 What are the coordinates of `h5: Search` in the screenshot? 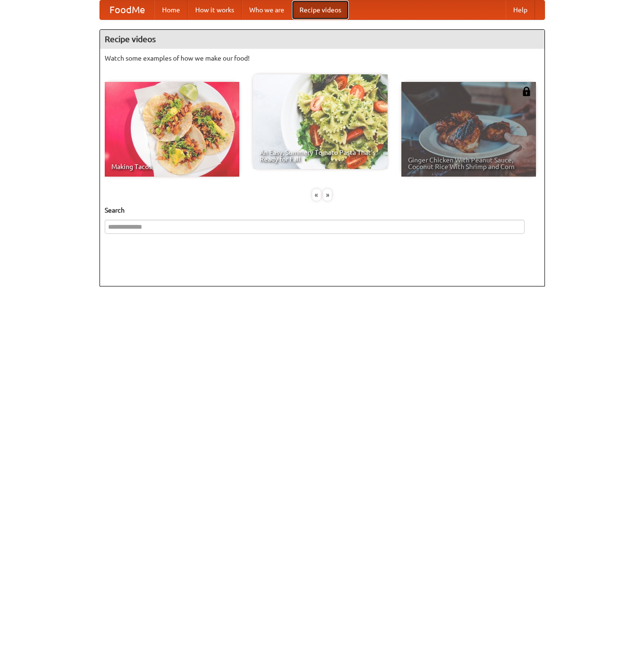 It's located at (322, 210).